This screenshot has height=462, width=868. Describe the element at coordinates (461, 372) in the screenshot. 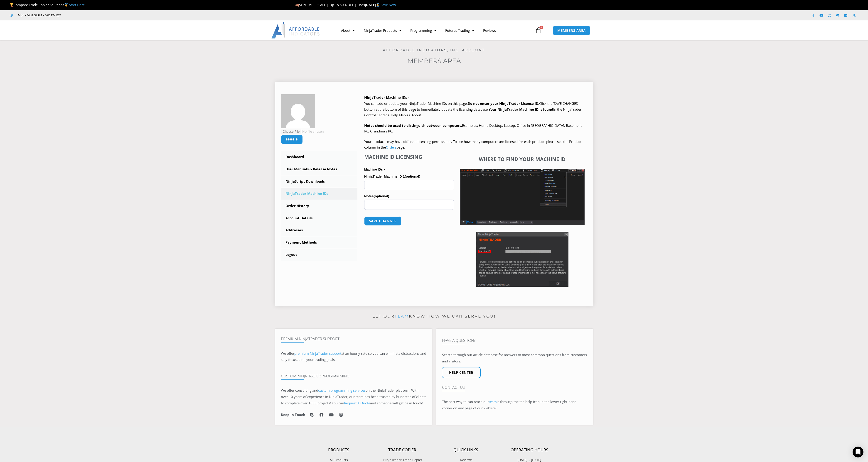

I see `span: Help center` at that location.